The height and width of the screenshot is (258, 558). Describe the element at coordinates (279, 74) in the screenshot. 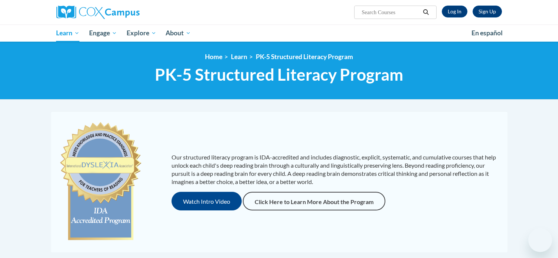

I see `span: PK-5 Structured Literacy Program` at that location.